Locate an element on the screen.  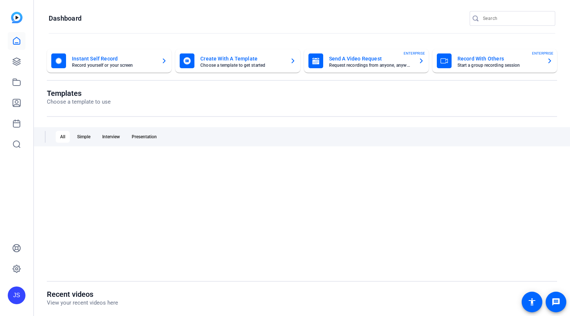
h1: Dashboard is located at coordinates (65, 18).